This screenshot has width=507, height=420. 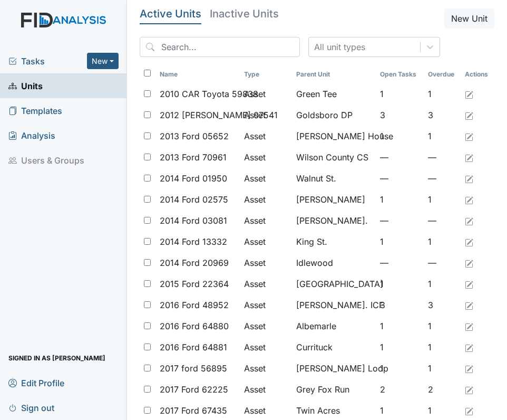 I want to click on th: Actions, so click(x=477, y=74).